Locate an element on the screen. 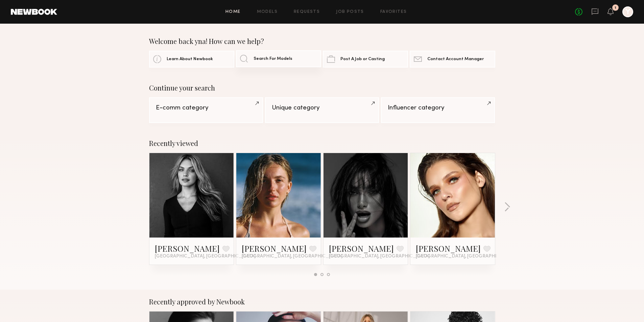 The image size is (644, 322). div: Influencer category is located at coordinates (438, 108).